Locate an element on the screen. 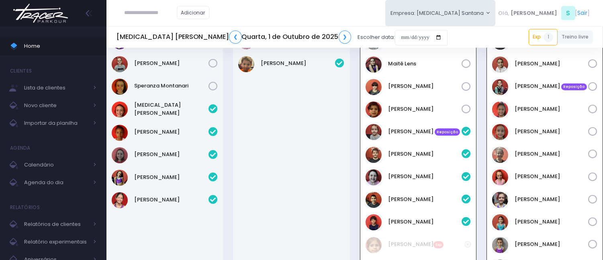 Image resolution: width=603 pixels, height=260 pixels. span: 1 is located at coordinates (549, 37).